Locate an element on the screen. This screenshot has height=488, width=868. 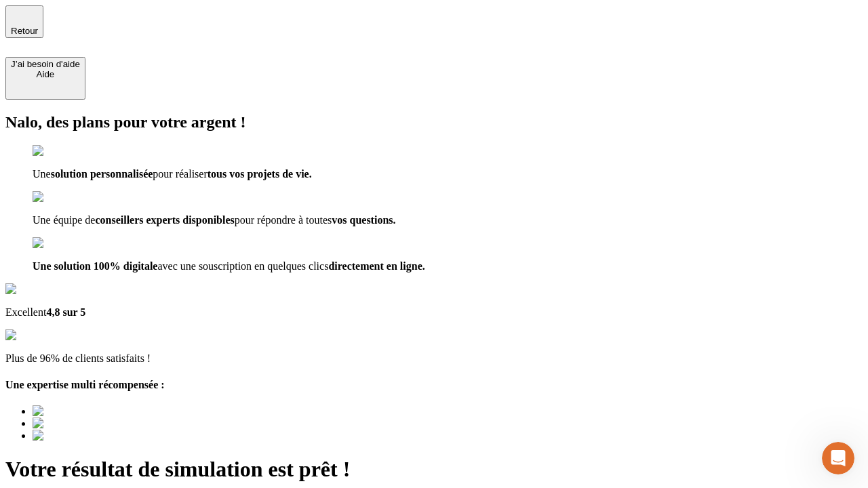
h2: Nalo, des plans pour votre argent ! is located at coordinates (434, 122).